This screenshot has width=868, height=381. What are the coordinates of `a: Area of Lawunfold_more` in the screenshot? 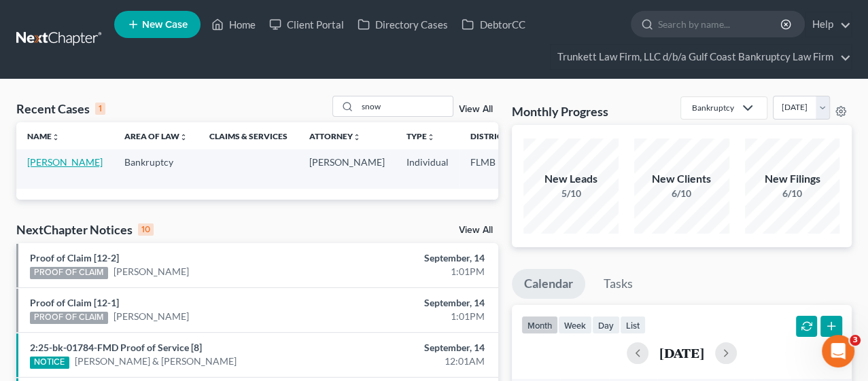 It's located at (156, 135).